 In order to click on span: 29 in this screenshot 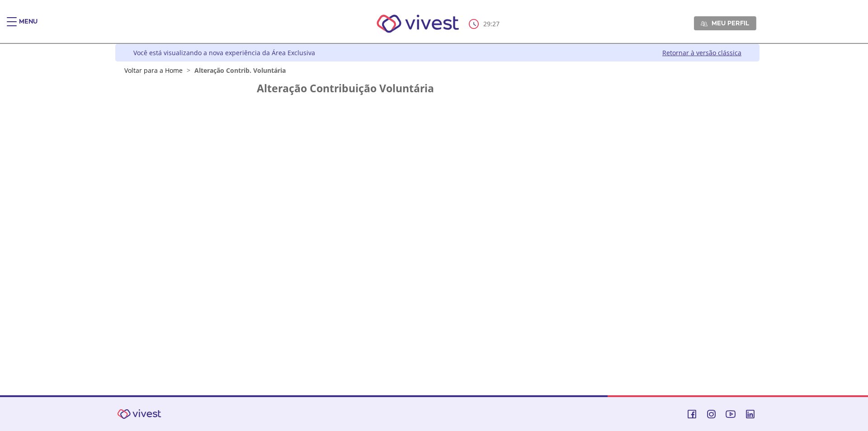, I will do `click(487, 23)`.